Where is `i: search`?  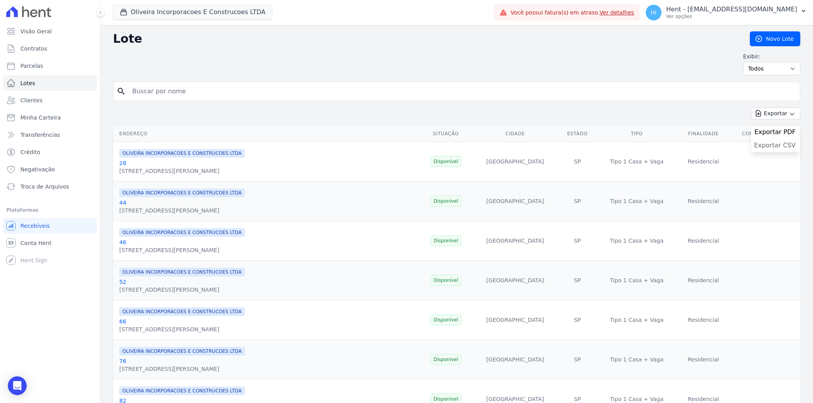 i: search is located at coordinates (121, 91).